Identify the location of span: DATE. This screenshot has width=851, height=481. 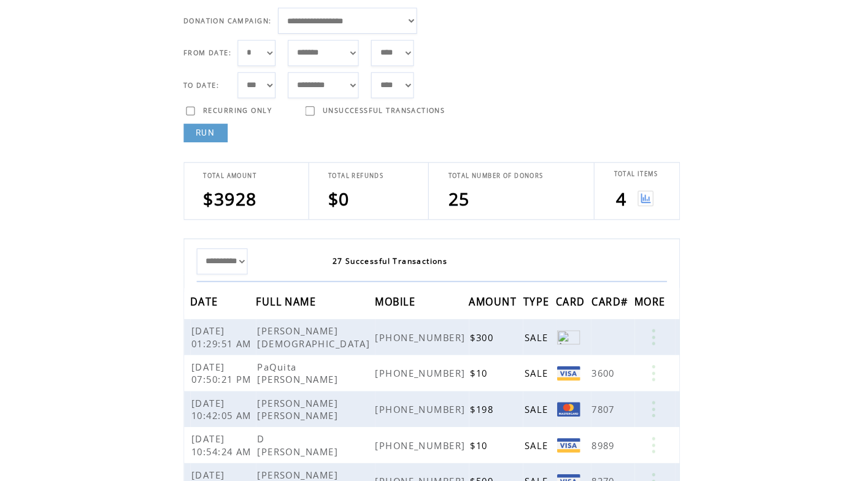
(204, 301).